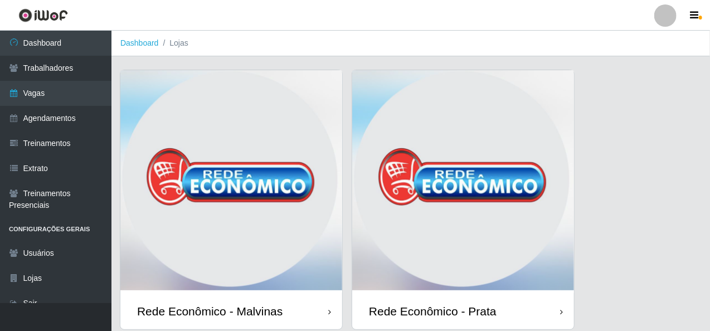  Describe the element at coordinates (209, 311) in the screenshot. I see `div: Rede Econômico - Malvinas` at that location.